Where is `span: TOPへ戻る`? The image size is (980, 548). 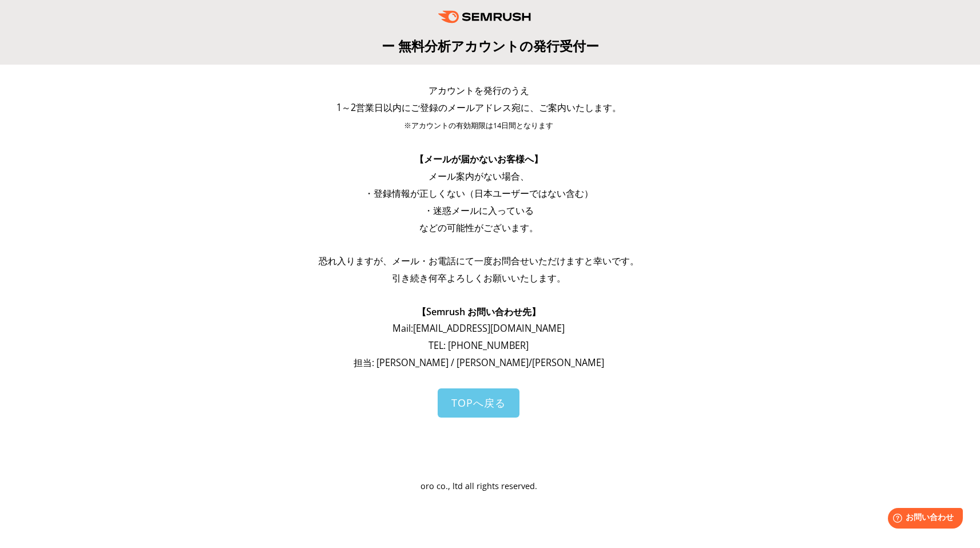 span: TOPへ戻る is located at coordinates (478, 403).